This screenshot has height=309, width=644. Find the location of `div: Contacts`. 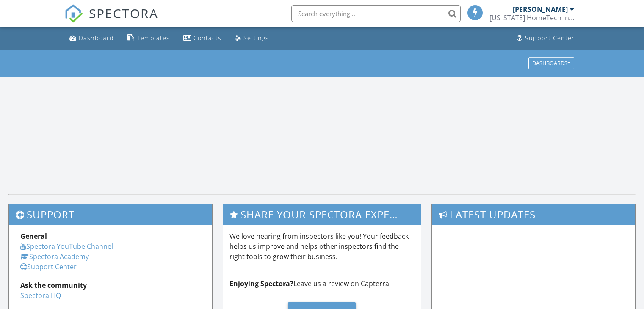

div: Contacts is located at coordinates (207, 38).